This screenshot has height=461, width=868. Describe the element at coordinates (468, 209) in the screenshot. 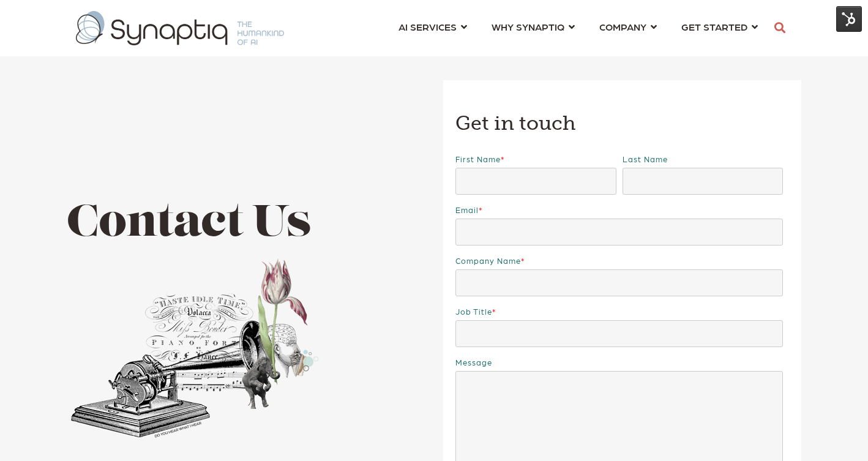

I see `span: Email` at that location.